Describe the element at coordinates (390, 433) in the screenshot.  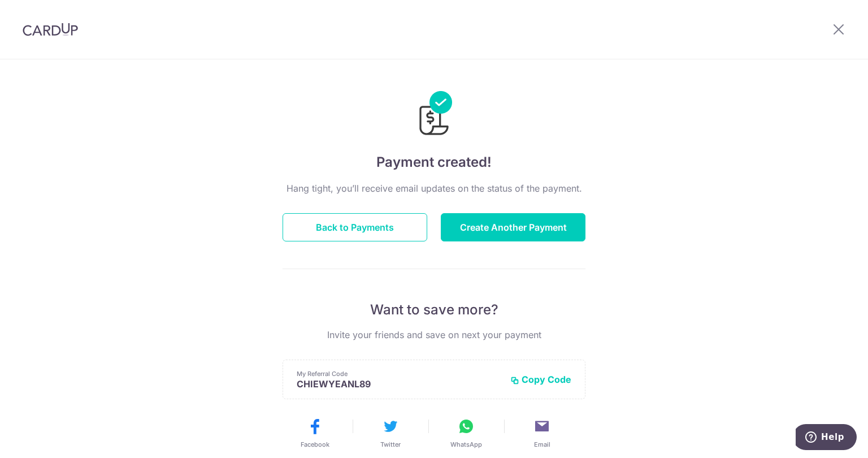
I see `button: Twitter` at that location.